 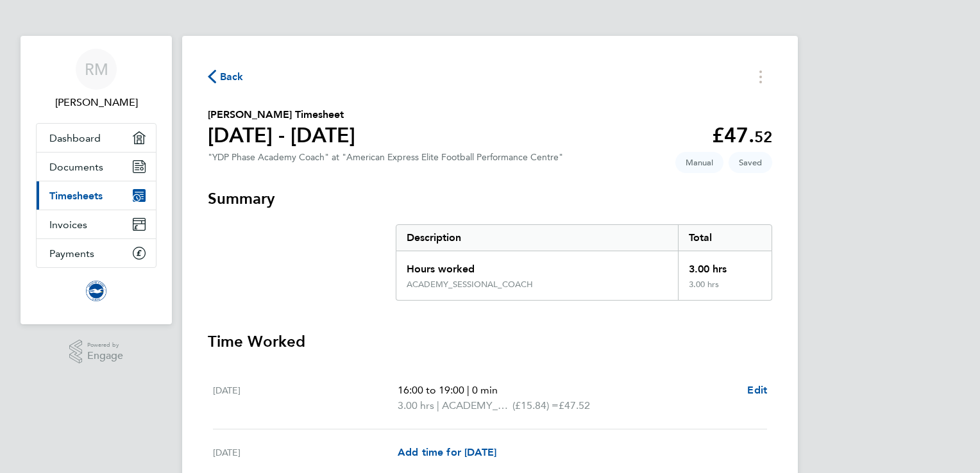 I want to click on span: Edit, so click(x=756, y=390).